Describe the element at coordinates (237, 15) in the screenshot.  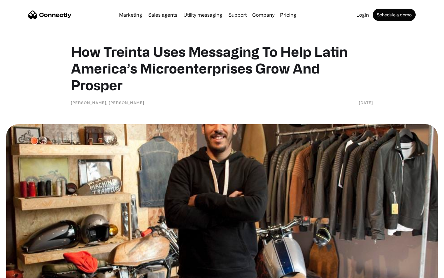
I see `a: Support` at that location.